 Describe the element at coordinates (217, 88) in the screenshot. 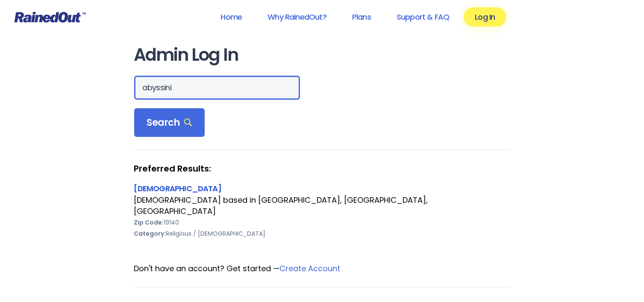

I see `input: Search Orgs…` at that location.